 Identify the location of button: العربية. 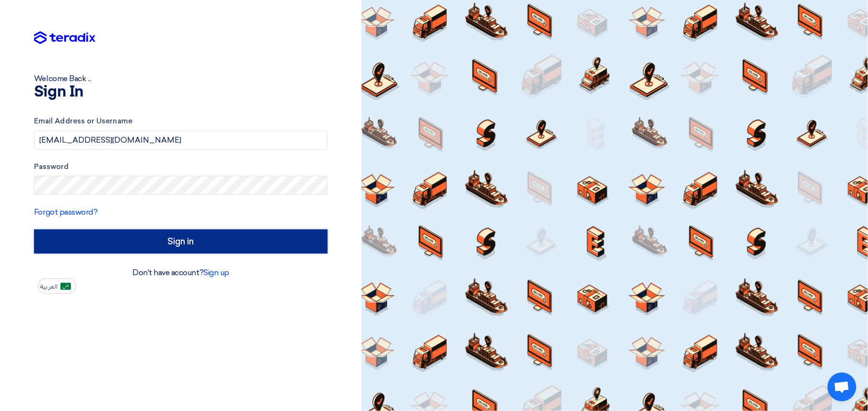
(57, 286).